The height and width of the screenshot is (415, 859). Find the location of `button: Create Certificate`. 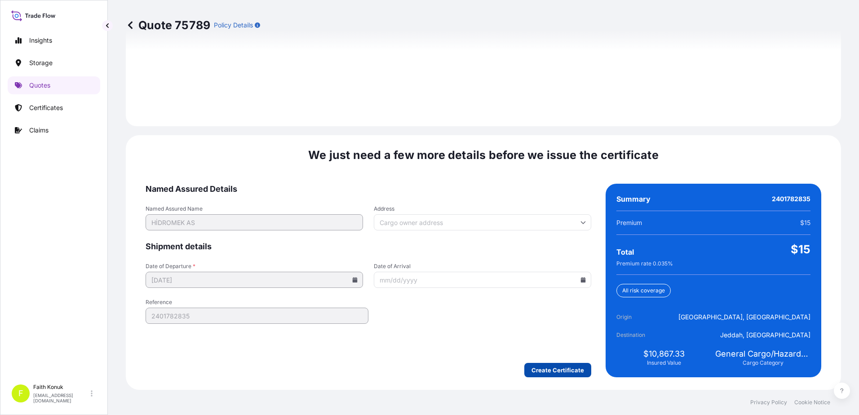

button: Create Certificate is located at coordinates (557, 370).